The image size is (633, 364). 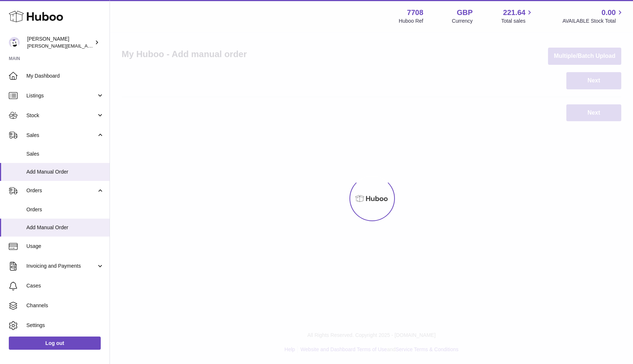 What do you see at coordinates (65, 286) in the screenshot?
I see `span: Cases` at bounding box center [65, 286].